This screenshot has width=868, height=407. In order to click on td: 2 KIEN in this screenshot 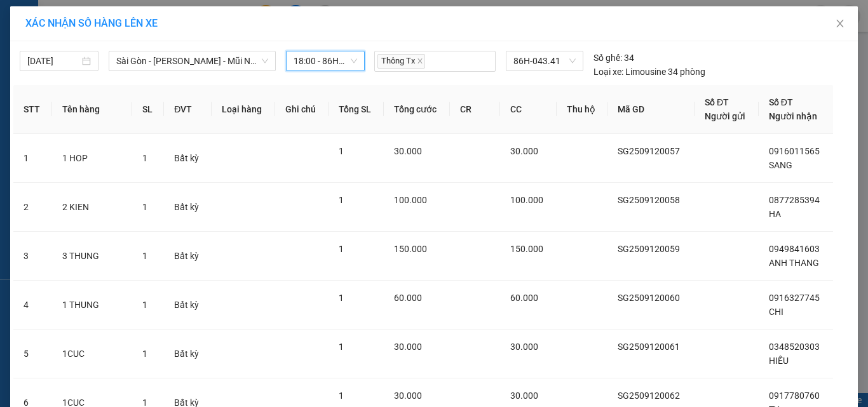, I will do `click(92, 207)`.